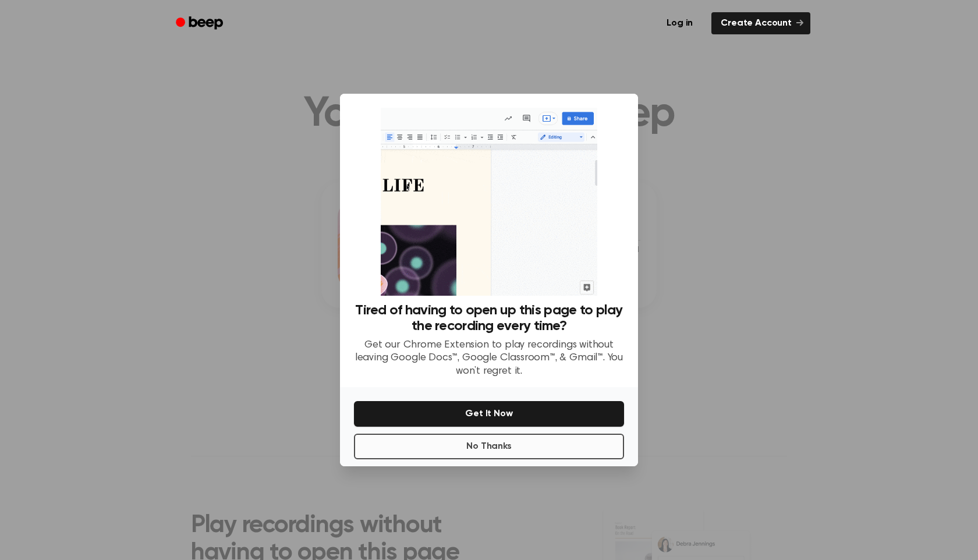 This screenshot has width=978, height=560. What do you see at coordinates (489, 318) in the screenshot?
I see `h3: Tired of having to open up this page to play the recording every time?` at bounding box center [489, 318].